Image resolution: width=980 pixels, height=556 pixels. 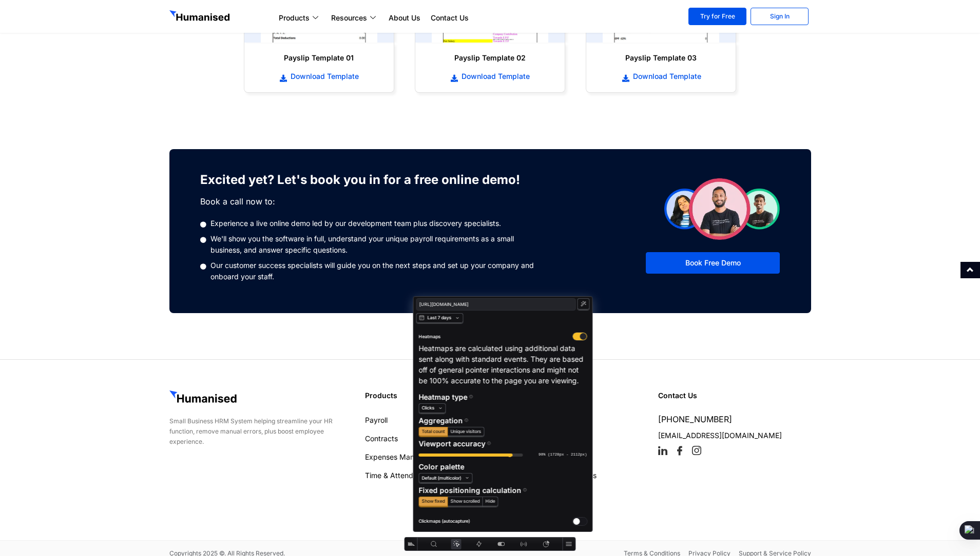 I want to click on a: Contact Us, so click(x=450, y=18).